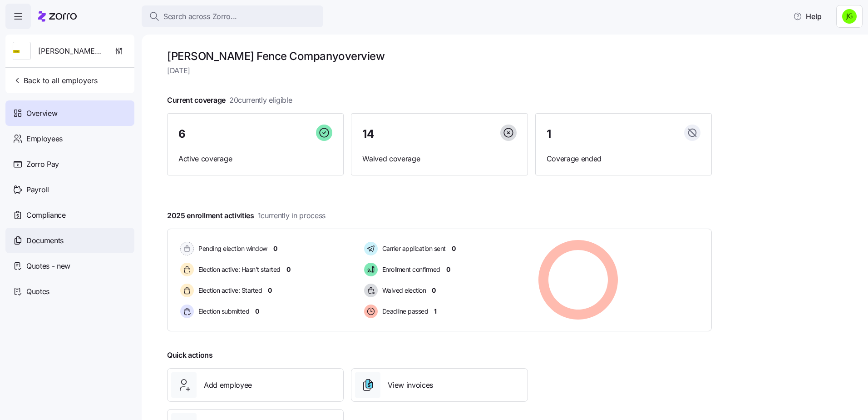 This screenshot has height=420, width=868. I want to click on span: Coverage ended, so click(623, 158).